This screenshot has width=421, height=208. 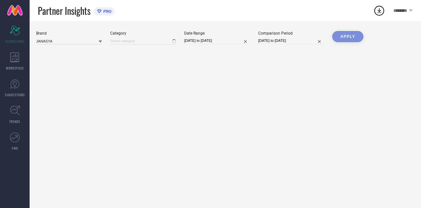 What do you see at coordinates (15, 148) in the screenshot?
I see `span: FWD` at bounding box center [15, 148].